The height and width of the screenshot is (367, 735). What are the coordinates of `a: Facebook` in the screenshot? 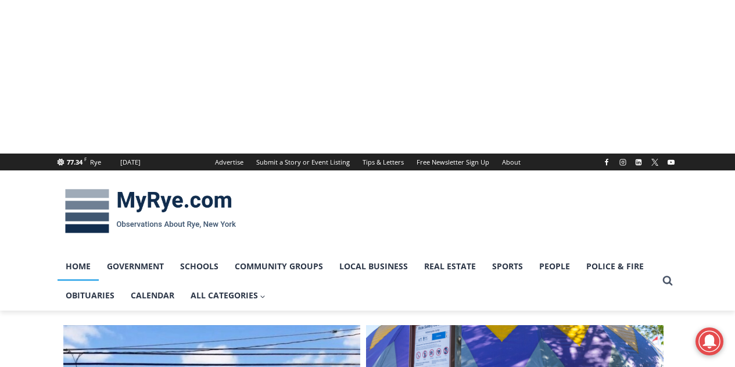 It's located at (606, 162).